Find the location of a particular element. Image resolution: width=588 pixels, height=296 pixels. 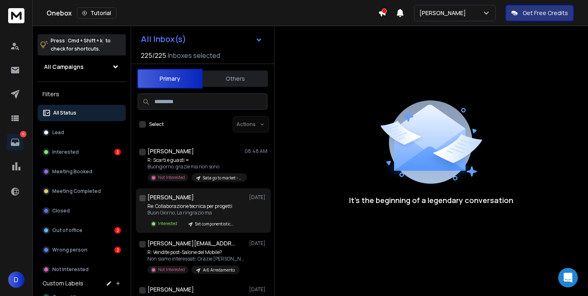

p: Closed is located at coordinates (61, 211).